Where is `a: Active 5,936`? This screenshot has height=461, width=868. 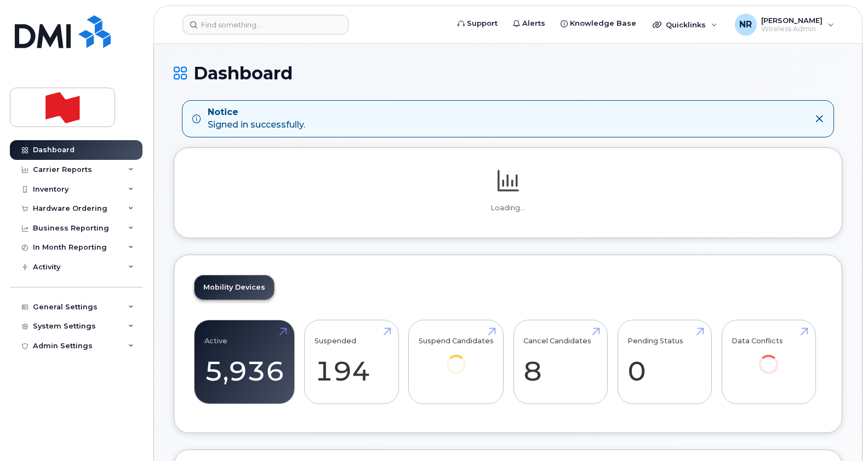 a: Active 5,936 is located at coordinates (245, 362).